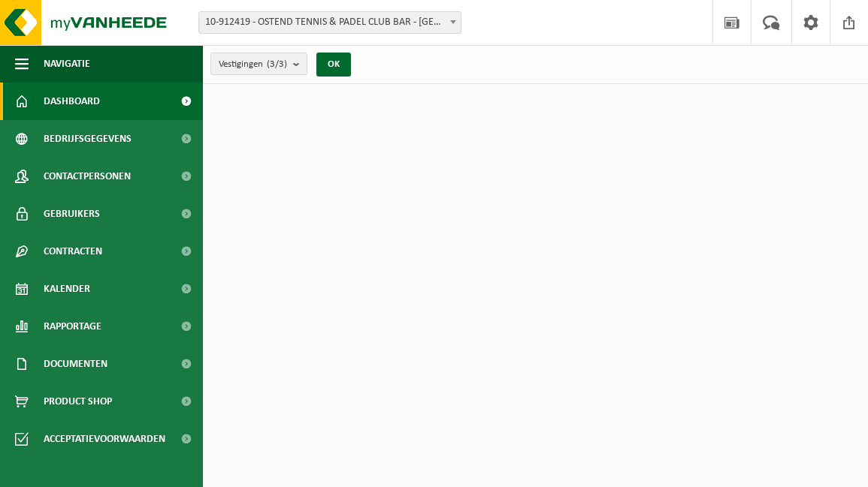 The width and height of the screenshot is (868, 487). What do you see at coordinates (78, 402) in the screenshot?
I see `span: Product Shop` at bounding box center [78, 402].